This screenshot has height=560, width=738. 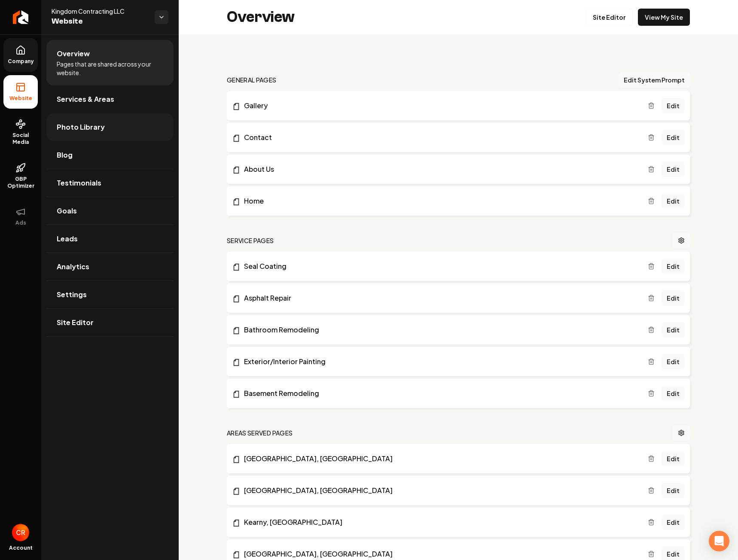 I want to click on a: Goals, so click(x=110, y=211).